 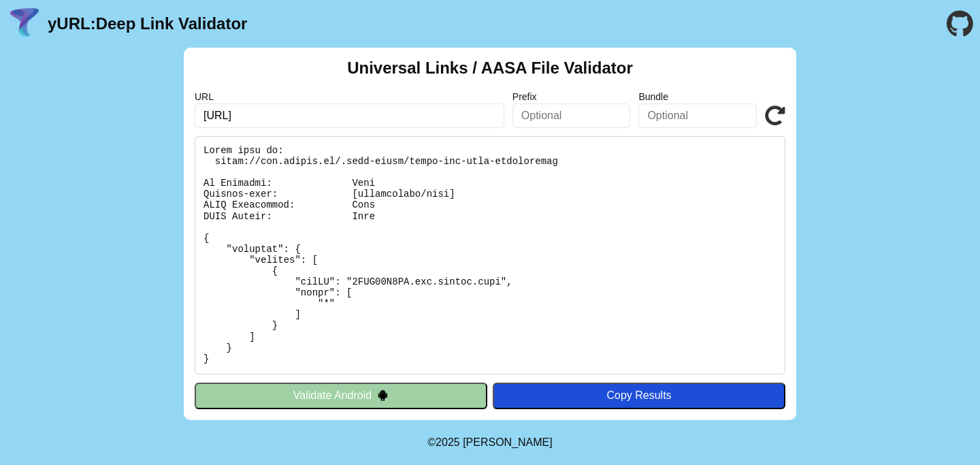 What do you see at coordinates (448, 442) in the screenshot?
I see `span: 2025` at bounding box center [448, 442].